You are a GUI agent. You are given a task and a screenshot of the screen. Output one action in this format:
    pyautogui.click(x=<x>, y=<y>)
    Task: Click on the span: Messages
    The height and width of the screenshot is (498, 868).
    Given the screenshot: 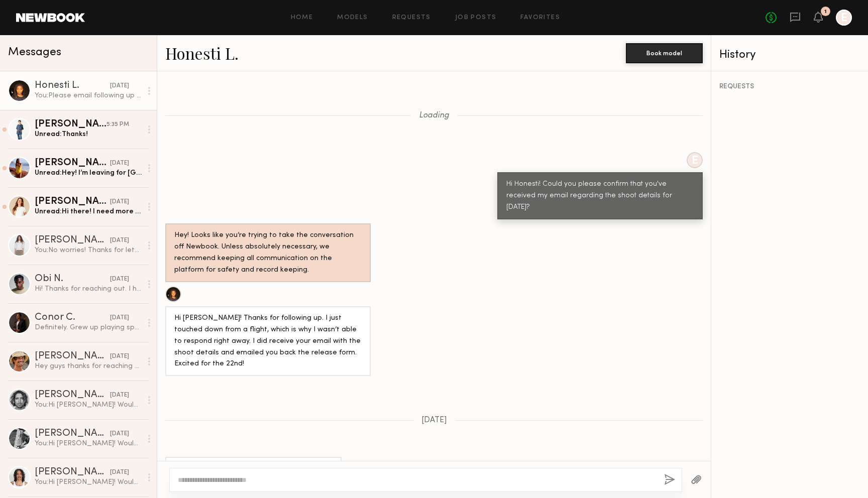 What is the action you would take?
    pyautogui.click(x=34, y=52)
    